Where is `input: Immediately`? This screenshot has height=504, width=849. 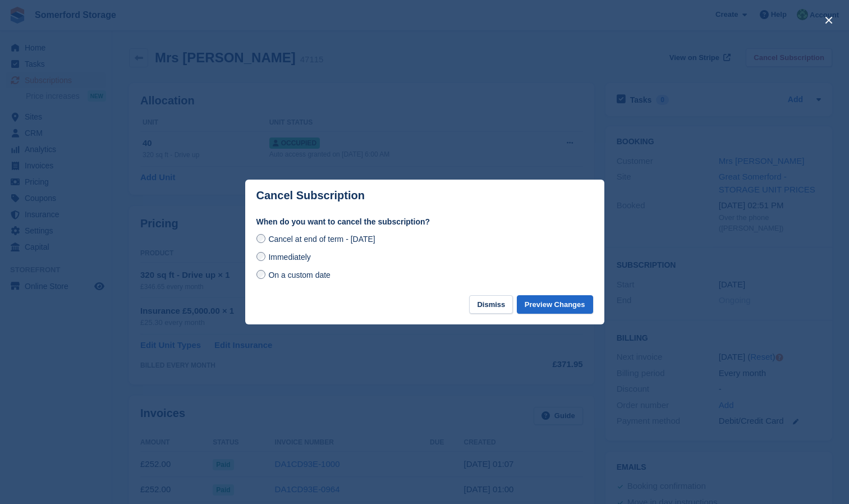
input: Immediately is located at coordinates (261, 257).